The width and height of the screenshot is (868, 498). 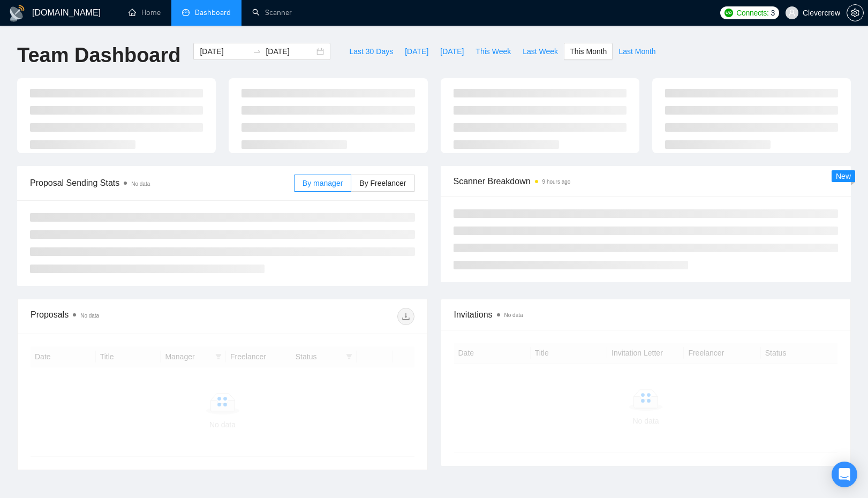 I want to click on button: setting, so click(x=855, y=13).